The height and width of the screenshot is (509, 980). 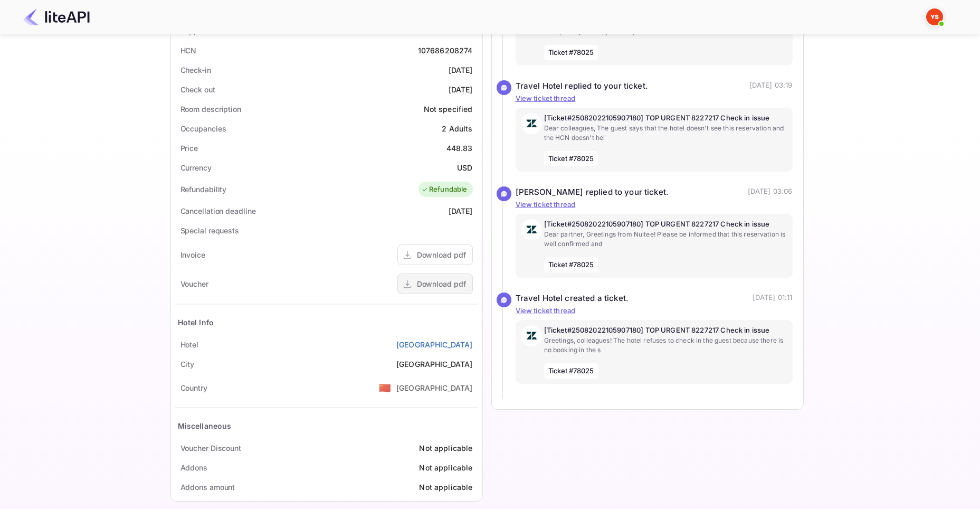 What do you see at coordinates (193, 468) in the screenshot?
I see `div: Addons` at bounding box center [193, 468].